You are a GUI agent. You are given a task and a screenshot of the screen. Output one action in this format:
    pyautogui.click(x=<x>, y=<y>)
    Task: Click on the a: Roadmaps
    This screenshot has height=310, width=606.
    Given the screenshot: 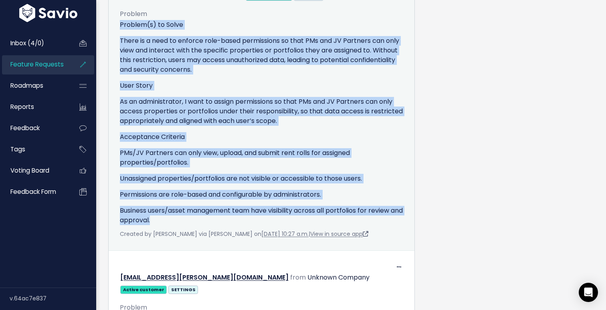 What is the action you would take?
    pyautogui.click(x=34, y=86)
    